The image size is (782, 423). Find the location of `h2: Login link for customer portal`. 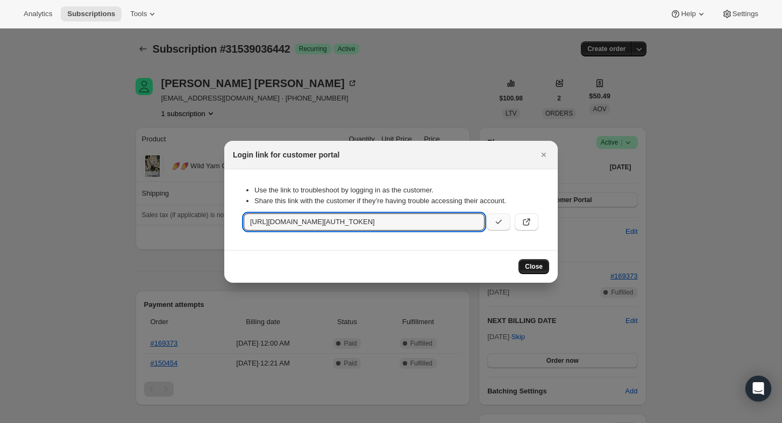

h2: Login link for customer portal is located at coordinates (286, 155).